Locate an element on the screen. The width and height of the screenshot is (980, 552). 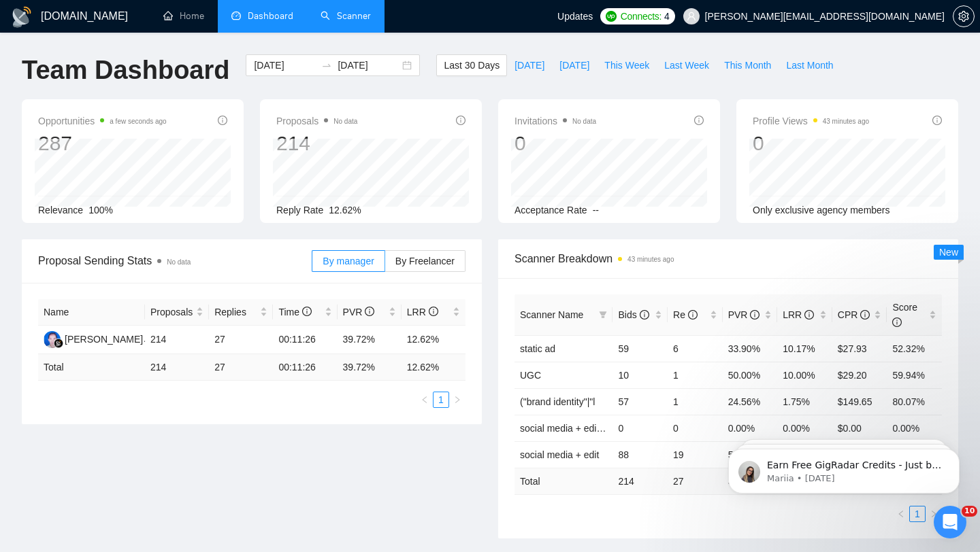
span: Relevance is located at coordinates (61, 211).